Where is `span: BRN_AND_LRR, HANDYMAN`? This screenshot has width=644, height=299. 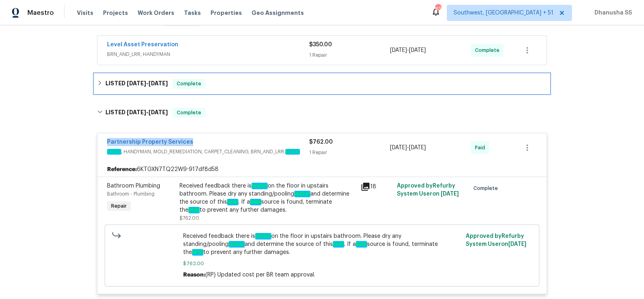 span: BRN_AND_LRR, HANDYMAN is located at coordinates (208, 55).